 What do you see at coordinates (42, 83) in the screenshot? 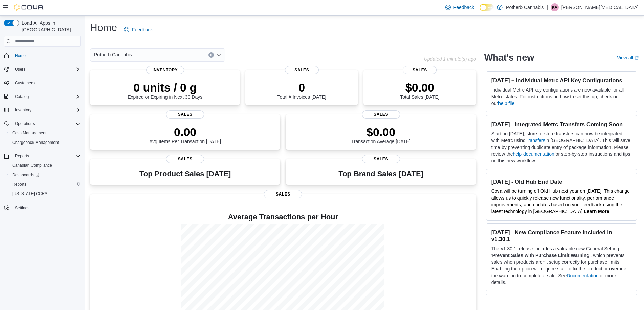
I see `button: Customers` at bounding box center [42, 83].